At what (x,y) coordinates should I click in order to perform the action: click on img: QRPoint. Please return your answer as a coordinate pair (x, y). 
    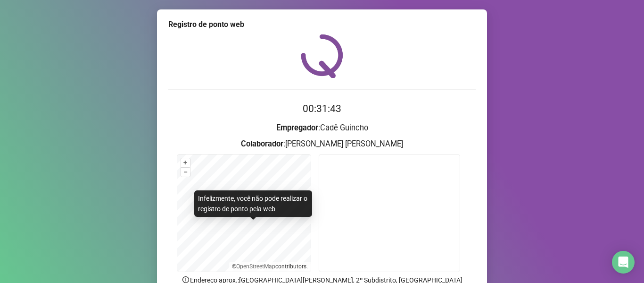
    Looking at the image, I should click on (322, 56).